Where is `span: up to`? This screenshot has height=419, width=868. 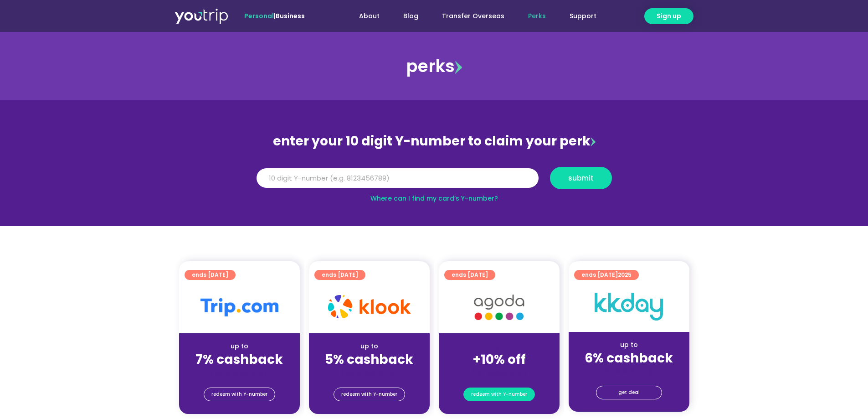
span: up to is located at coordinates (499, 346).